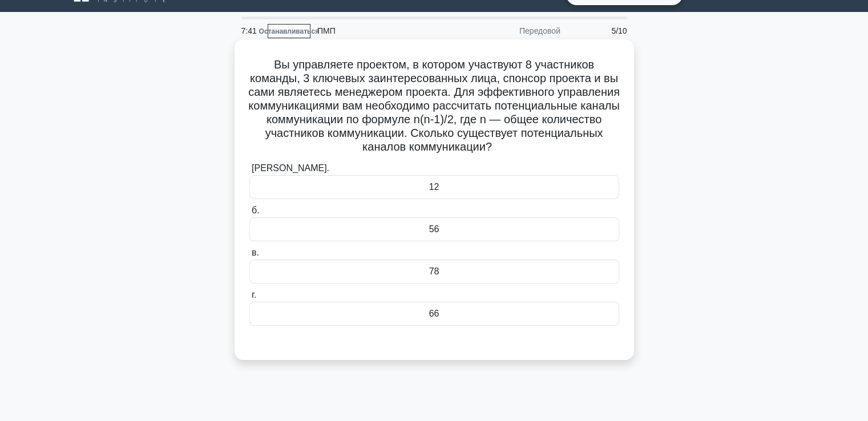 This screenshot has width=868, height=421. What do you see at coordinates (434, 271) in the screenshot?
I see `font: 78` at bounding box center [434, 271].